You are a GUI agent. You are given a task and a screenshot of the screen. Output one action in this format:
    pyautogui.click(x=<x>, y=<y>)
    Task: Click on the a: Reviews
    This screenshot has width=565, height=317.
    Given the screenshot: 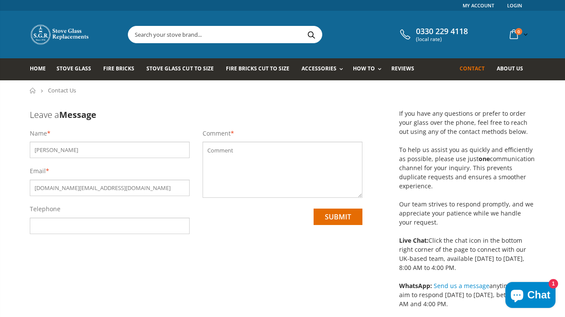 What is the action you would take?
    pyautogui.click(x=406, y=69)
    